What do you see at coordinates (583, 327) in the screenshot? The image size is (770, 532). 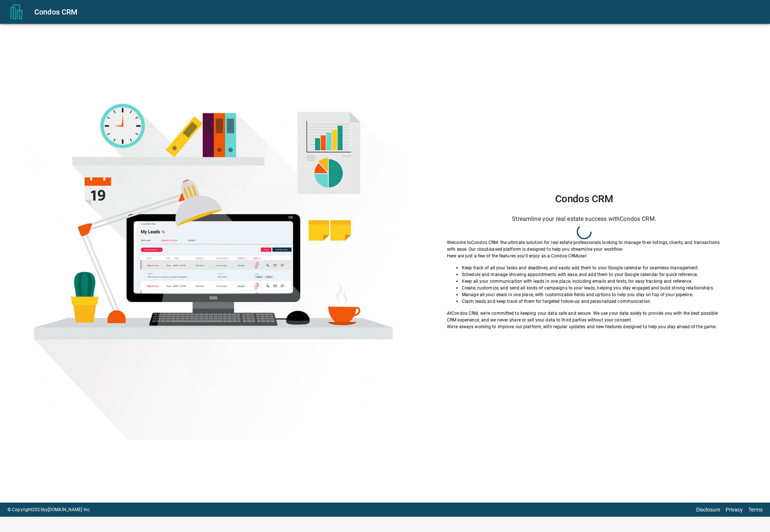 I see `p: We're always working to improve our platform, with regular updates and new features designed to h...` at bounding box center [583, 327].